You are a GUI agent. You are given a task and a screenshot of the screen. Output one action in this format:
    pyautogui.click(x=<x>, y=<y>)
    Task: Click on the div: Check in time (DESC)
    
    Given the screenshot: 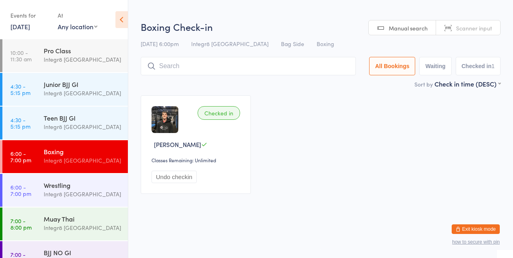 What is the action you would take?
    pyautogui.click(x=467, y=84)
    